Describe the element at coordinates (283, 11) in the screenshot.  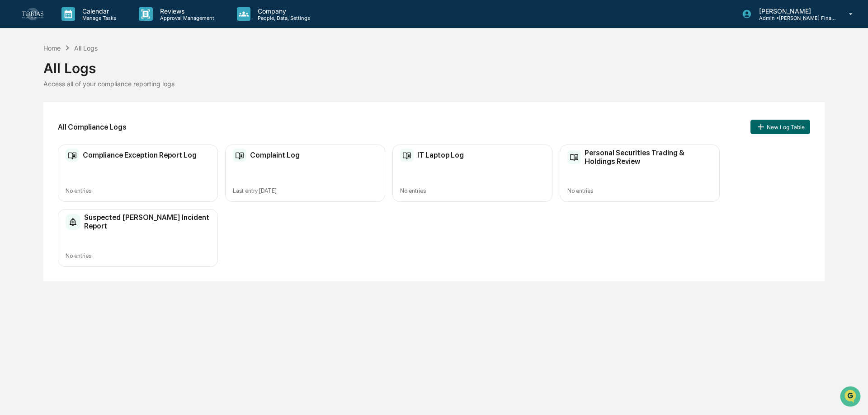
I see `p: Company` at that location.